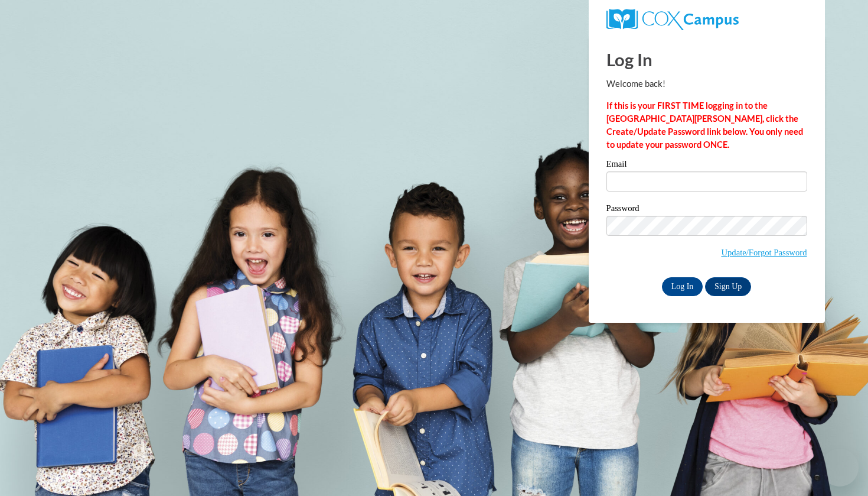  Describe the element at coordinates (707, 84) in the screenshot. I see `p: Welcome back!` at that location.